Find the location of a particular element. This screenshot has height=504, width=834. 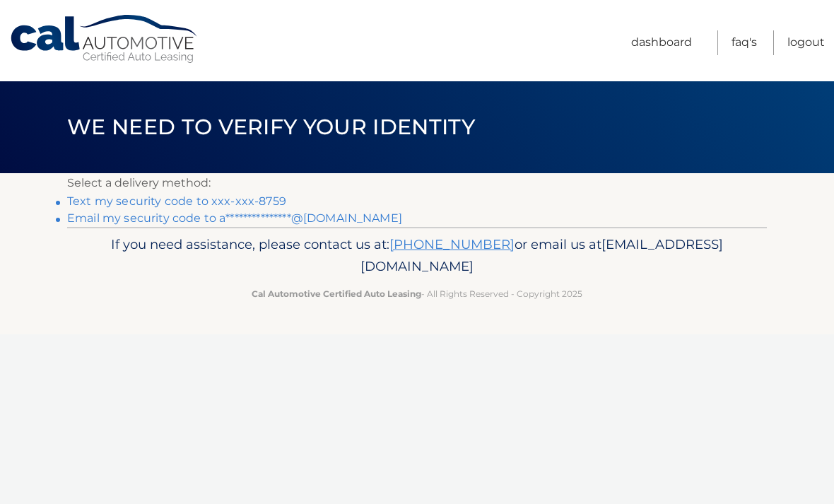

a: Text my security code to xxx-xxx-8759 is located at coordinates (176, 200).